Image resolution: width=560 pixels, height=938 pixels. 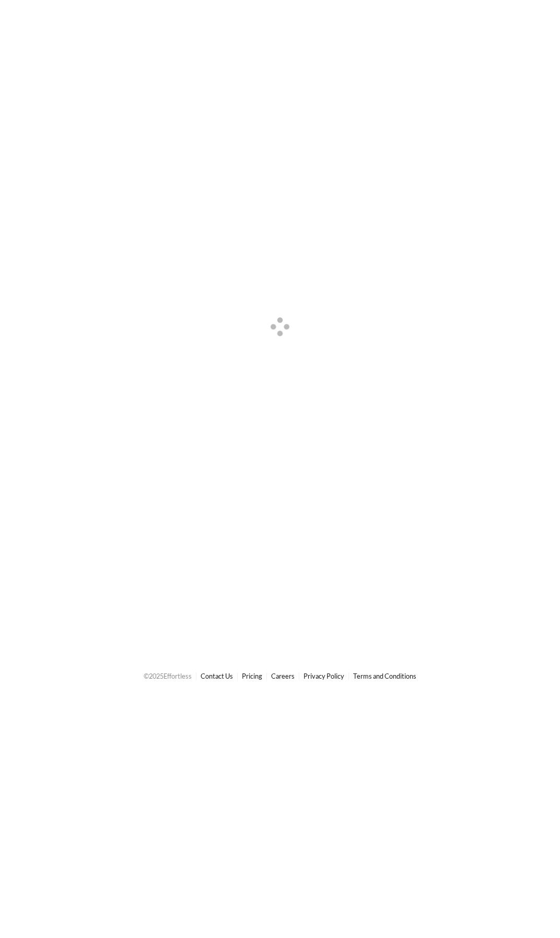 What do you see at coordinates (217, 676) in the screenshot?
I see `a: Contact Us` at bounding box center [217, 676].